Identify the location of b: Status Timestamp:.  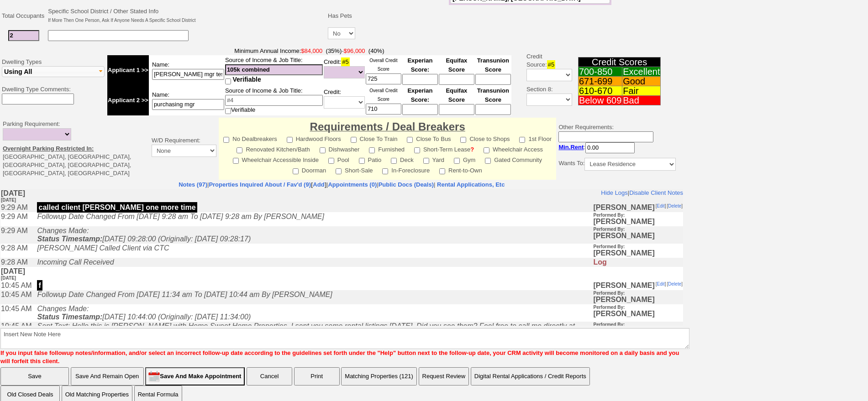
(69, 128).